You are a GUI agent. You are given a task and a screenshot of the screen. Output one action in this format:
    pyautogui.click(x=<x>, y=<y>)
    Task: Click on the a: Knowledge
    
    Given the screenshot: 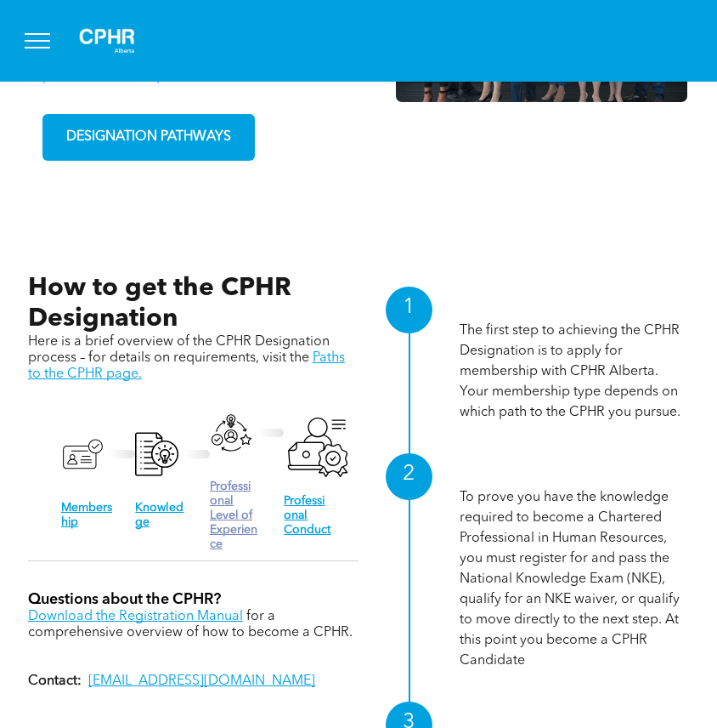 What is the action you would take?
    pyautogui.click(x=159, y=514)
    